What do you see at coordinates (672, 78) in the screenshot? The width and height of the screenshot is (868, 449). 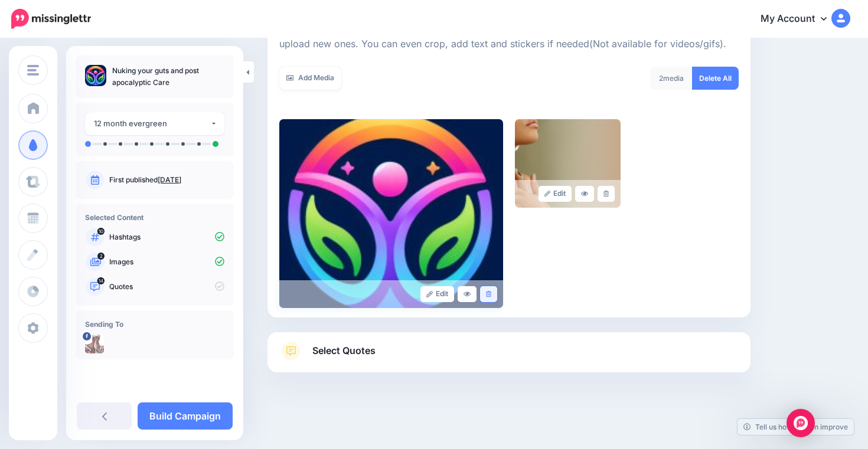 I see `div: media` at bounding box center [672, 78].